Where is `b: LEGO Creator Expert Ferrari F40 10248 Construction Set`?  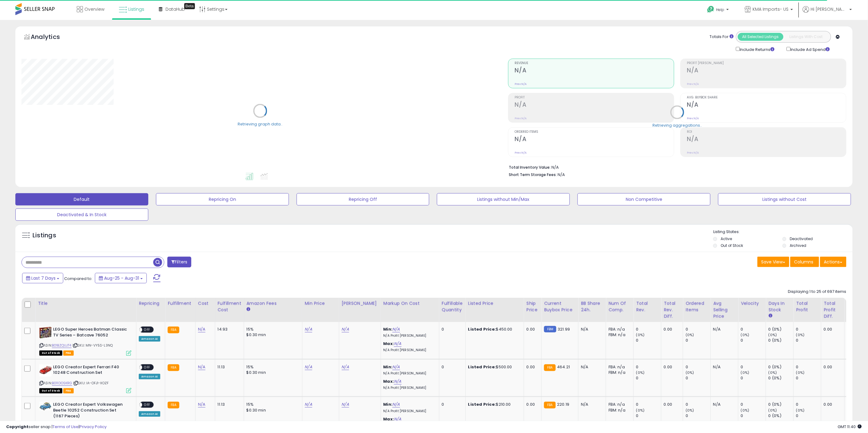 b: LEGO Creator Expert Ferrari F40 10248 Construction Set is located at coordinates (90, 371).